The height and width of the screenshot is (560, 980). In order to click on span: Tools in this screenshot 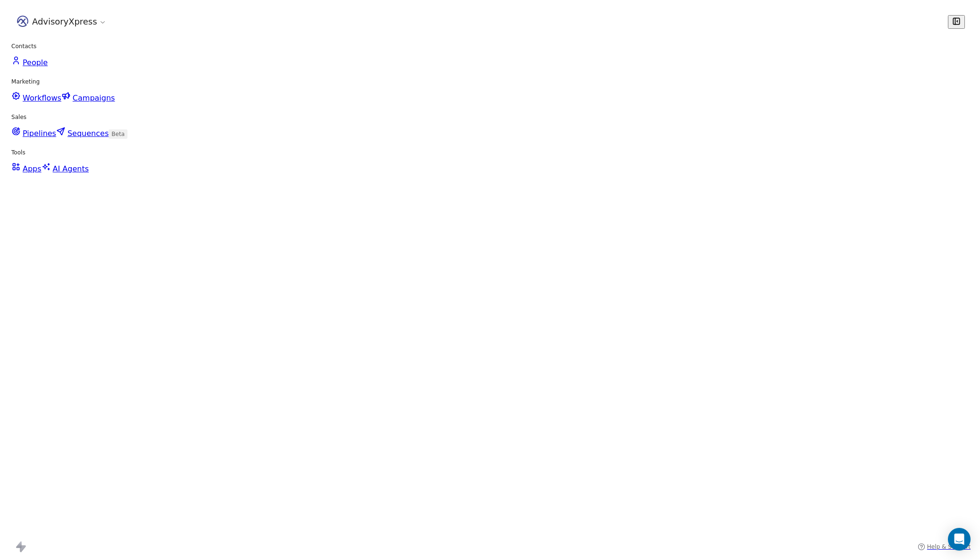, I will do `click(19, 152)`.